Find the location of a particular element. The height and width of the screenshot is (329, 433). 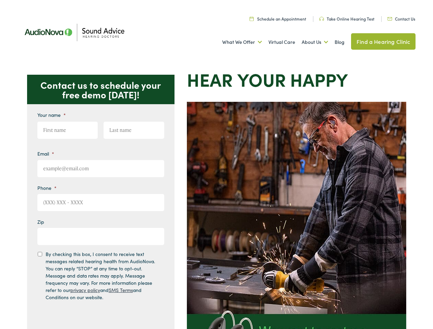

label: Zip is located at coordinates (41, 222).